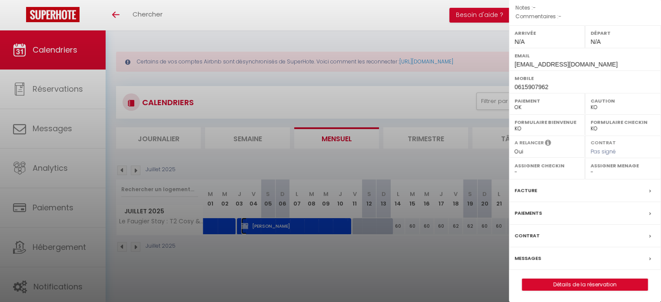 This screenshot has height=302, width=661. Describe the element at coordinates (622, 101) in the screenshot. I see `label: Caution` at that location.